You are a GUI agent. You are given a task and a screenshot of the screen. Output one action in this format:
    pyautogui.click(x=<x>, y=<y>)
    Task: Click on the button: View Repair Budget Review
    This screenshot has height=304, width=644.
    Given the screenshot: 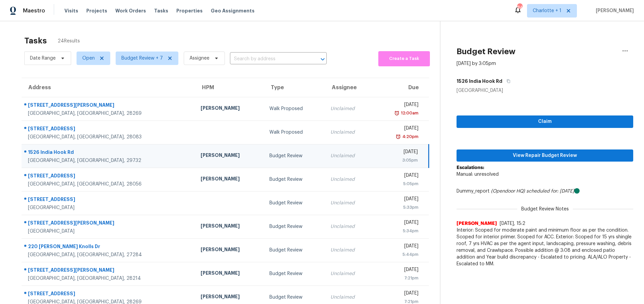 What is the action you would take?
    pyautogui.click(x=545, y=155)
    